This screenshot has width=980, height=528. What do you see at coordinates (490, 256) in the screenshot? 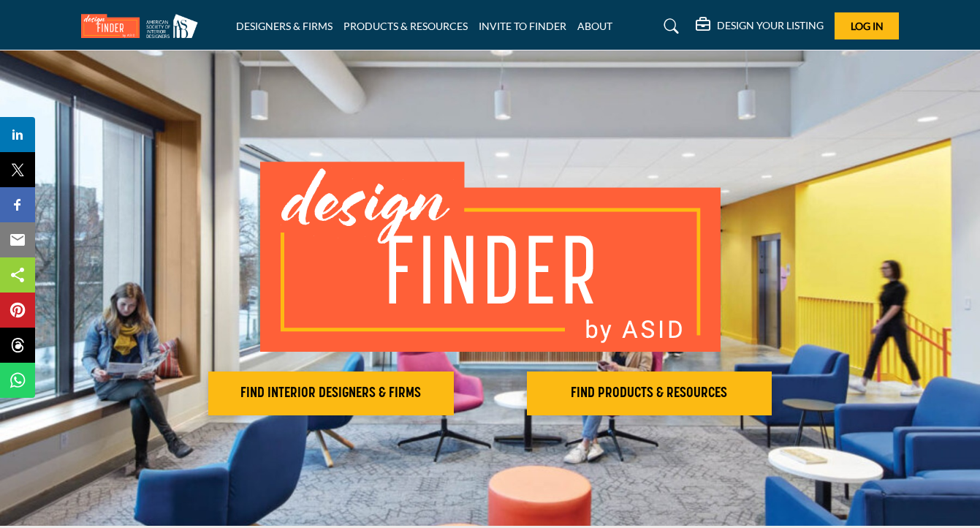
I see `img: image` at bounding box center [490, 256].